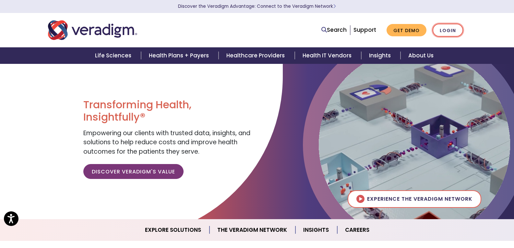 The image size is (514, 248). I want to click on a: Health IT Vendors, so click(328, 55).